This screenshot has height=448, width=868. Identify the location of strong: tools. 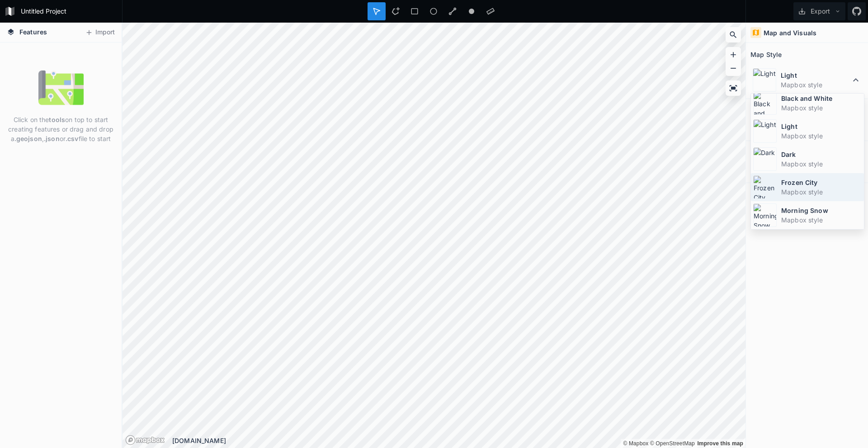
(57, 119).